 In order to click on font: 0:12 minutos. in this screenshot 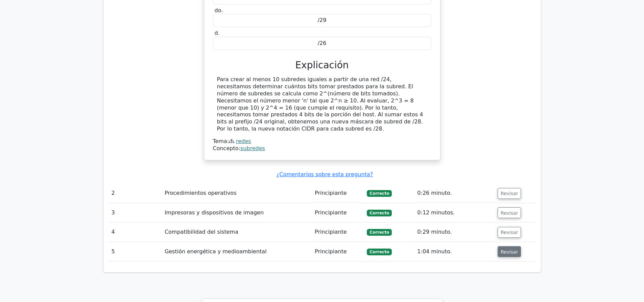, I will do `click(436, 212)`.